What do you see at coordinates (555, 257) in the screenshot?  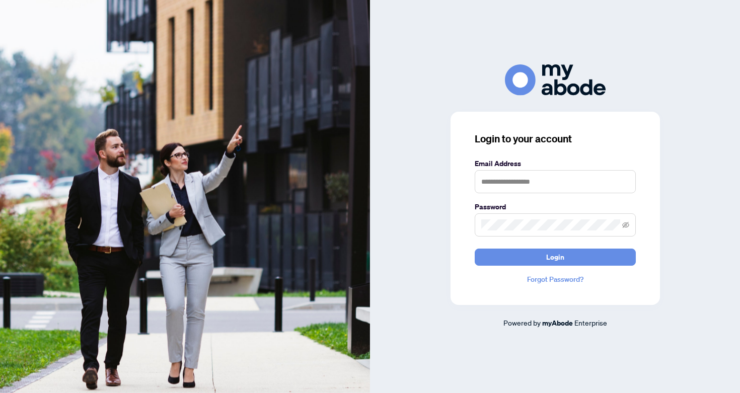 I see `span: Login` at bounding box center [555, 257].